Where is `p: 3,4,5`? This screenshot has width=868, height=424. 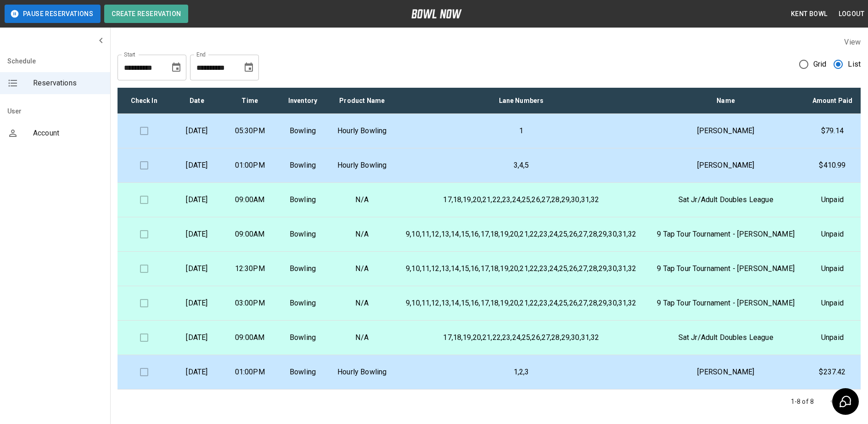
p: 3,4,5 is located at coordinates (521, 165).